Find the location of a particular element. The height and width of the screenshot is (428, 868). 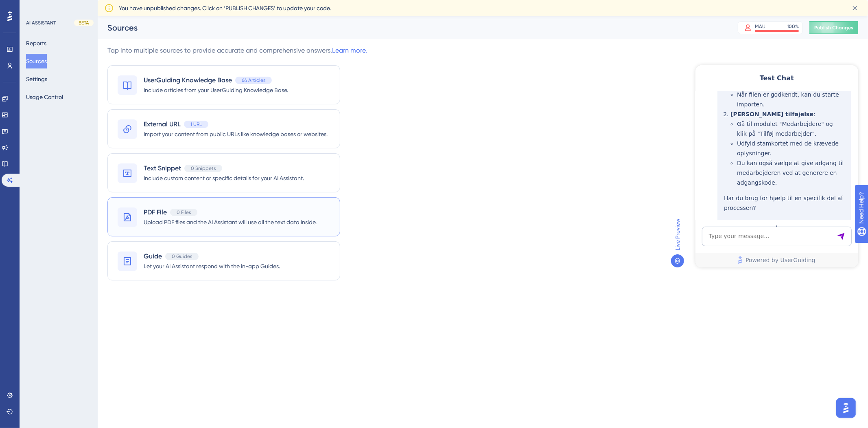

span: Text Snippet is located at coordinates (163, 168).